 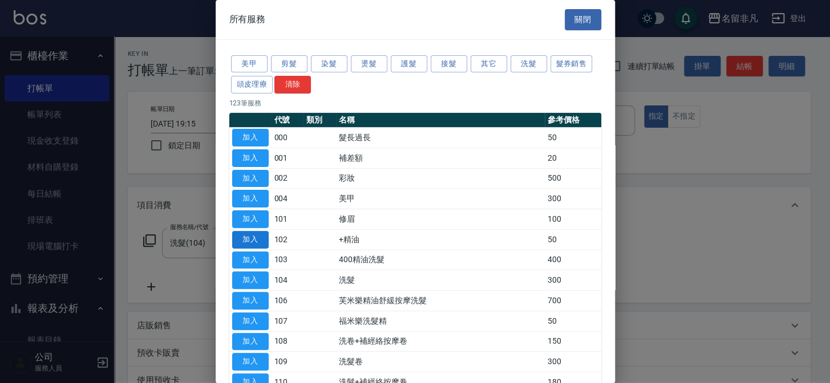 I want to click on td: 100, so click(x=573, y=220).